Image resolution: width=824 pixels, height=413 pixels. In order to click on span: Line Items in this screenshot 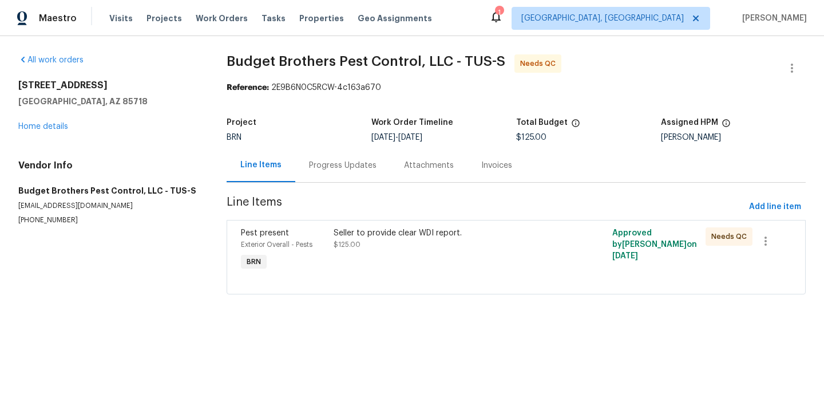, I will do `click(486, 207)`.